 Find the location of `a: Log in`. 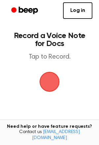

a: Log in is located at coordinates (78, 11).